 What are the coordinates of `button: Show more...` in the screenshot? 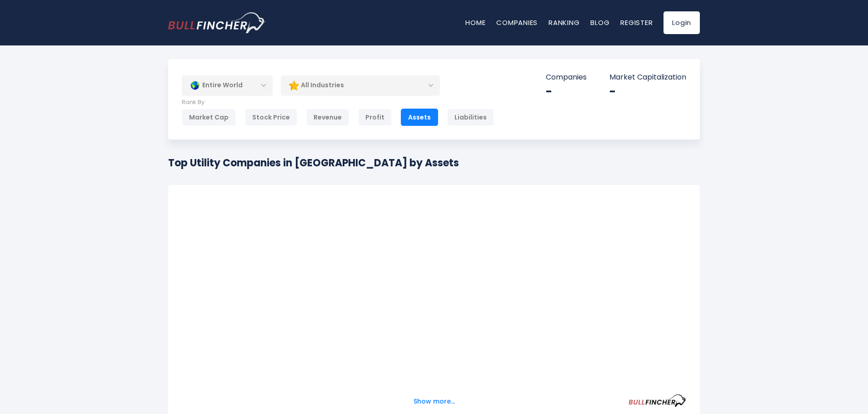 It's located at (434, 401).